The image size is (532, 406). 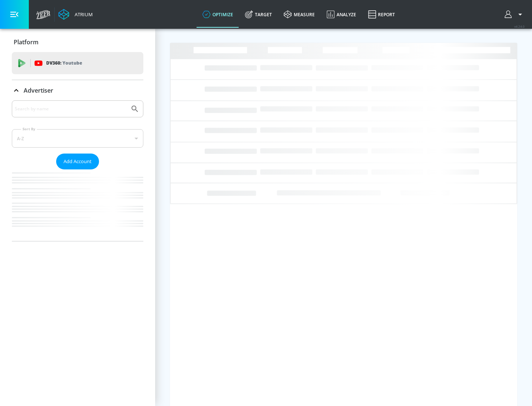 What do you see at coordinates (70, 109) in the screenshot?
I see `input: Search by name` at bounding box center [70, 109].